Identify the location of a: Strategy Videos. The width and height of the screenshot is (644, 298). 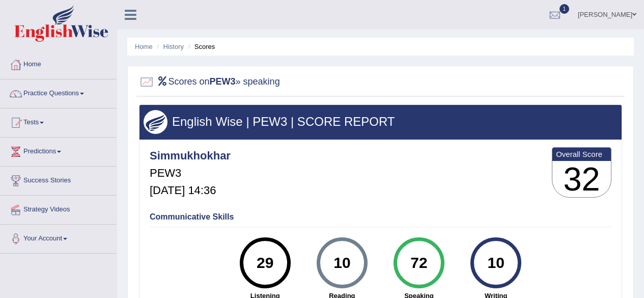
(58, 208).